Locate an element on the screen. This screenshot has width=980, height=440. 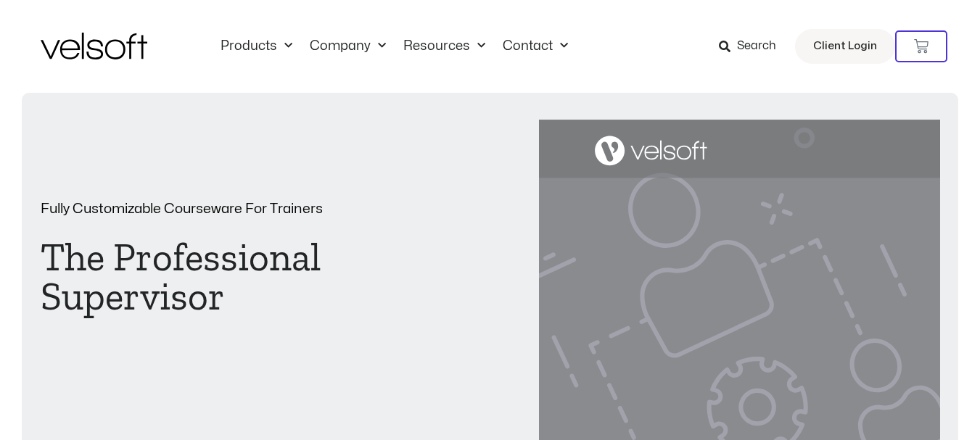
a: Client Login is located at coordinates (845, 46).